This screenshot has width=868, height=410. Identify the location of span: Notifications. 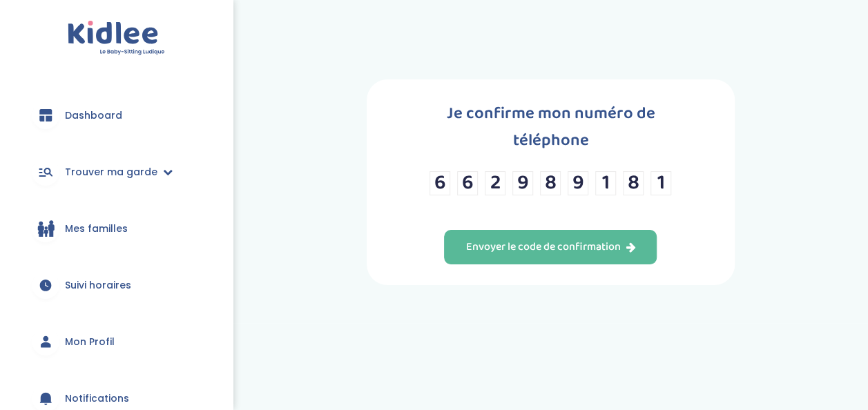
(97, 398).